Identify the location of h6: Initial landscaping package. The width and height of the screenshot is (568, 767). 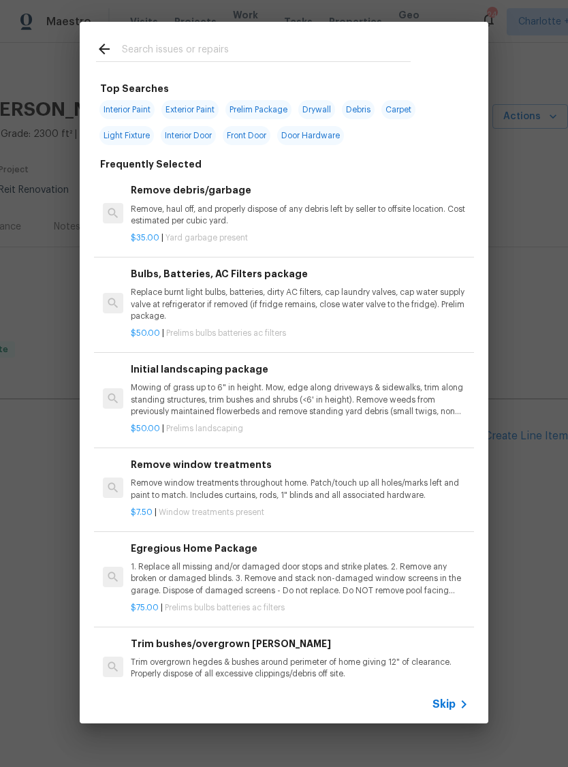
(300, 369).